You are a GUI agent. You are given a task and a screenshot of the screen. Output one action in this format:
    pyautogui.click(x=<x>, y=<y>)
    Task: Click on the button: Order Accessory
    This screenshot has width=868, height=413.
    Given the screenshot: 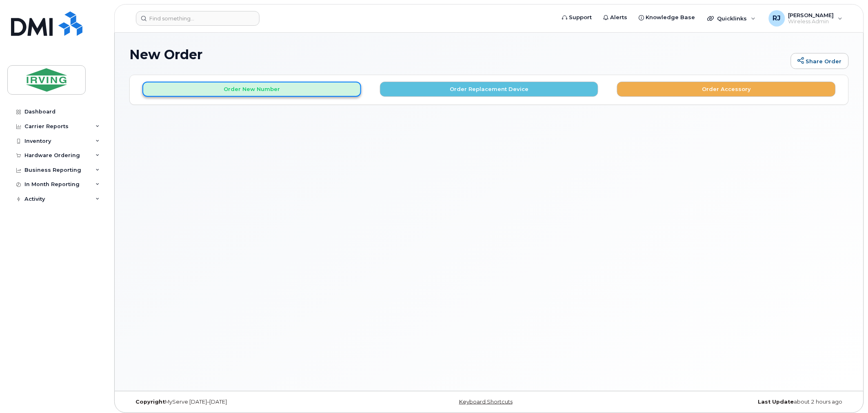 What is the action you would take?
    pyautogui.click(x=727, y=89)
    